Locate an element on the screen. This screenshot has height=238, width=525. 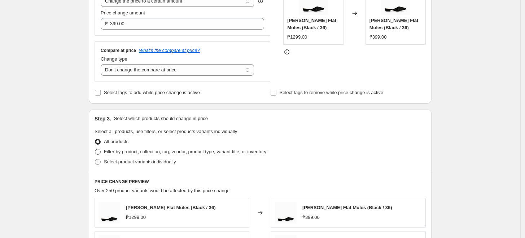
input: 80.00 is located at coordinates (182, 24).